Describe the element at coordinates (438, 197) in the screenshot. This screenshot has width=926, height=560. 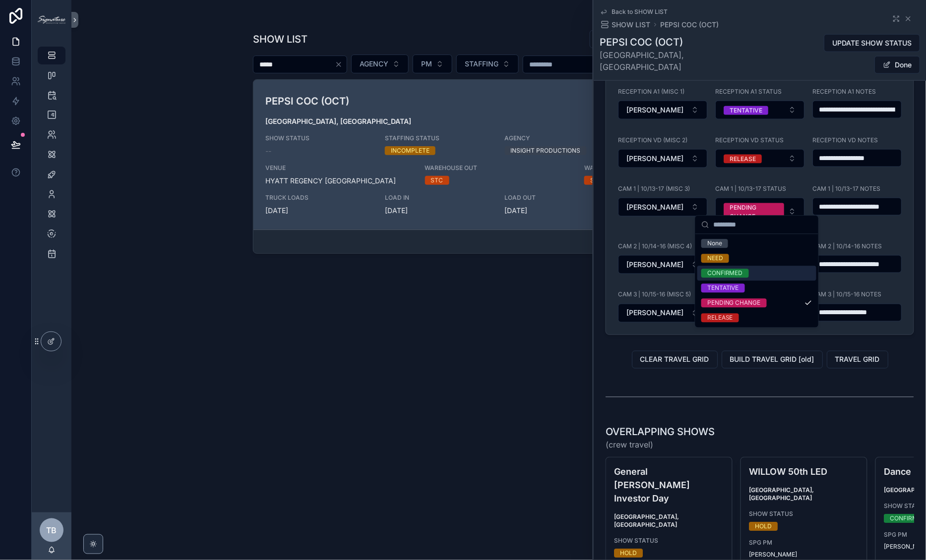
I see `span: LOAD IN` at that location.